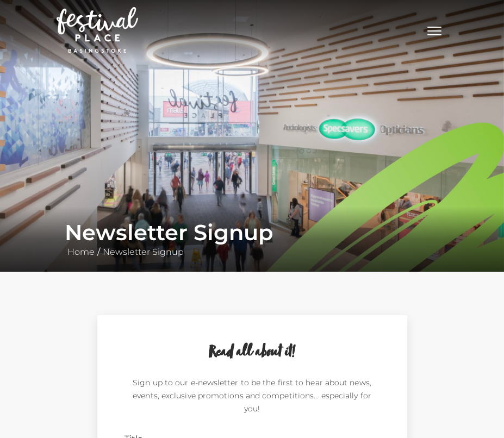  Describe the element at coordinates (143, 252) in the screenshot. I see `a: Newsletter Signup` at that location.